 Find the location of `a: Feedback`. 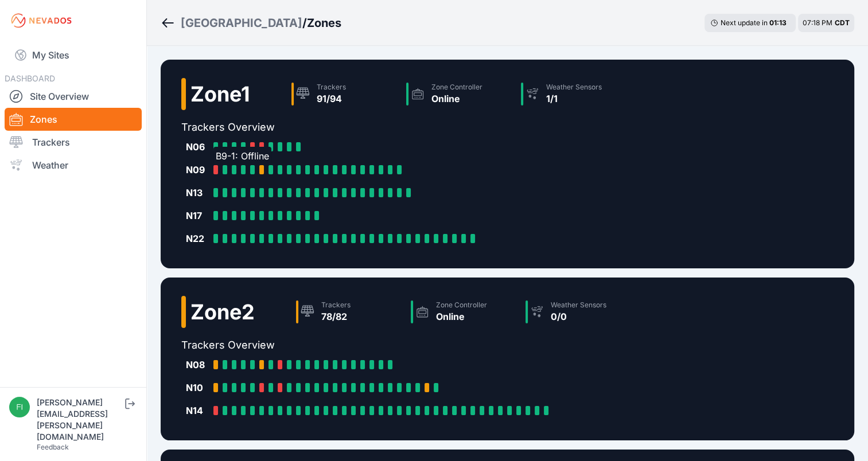

a: Feedback is located at coordinates (53, 447).